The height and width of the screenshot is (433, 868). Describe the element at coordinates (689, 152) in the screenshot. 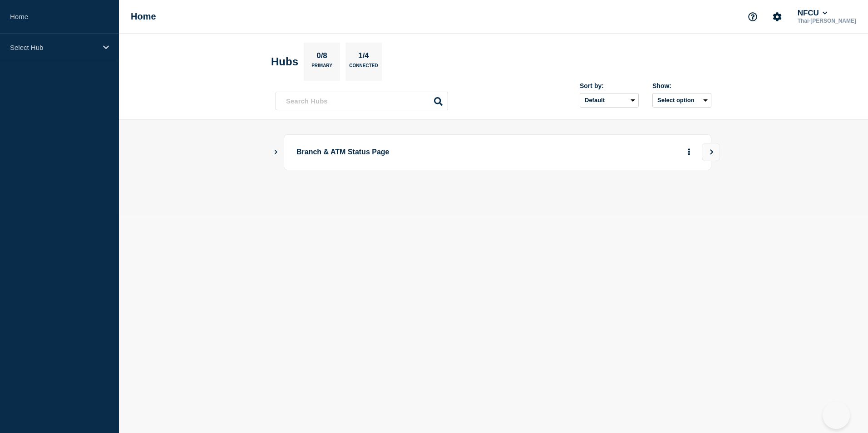

I see `button: More actions` at that location.